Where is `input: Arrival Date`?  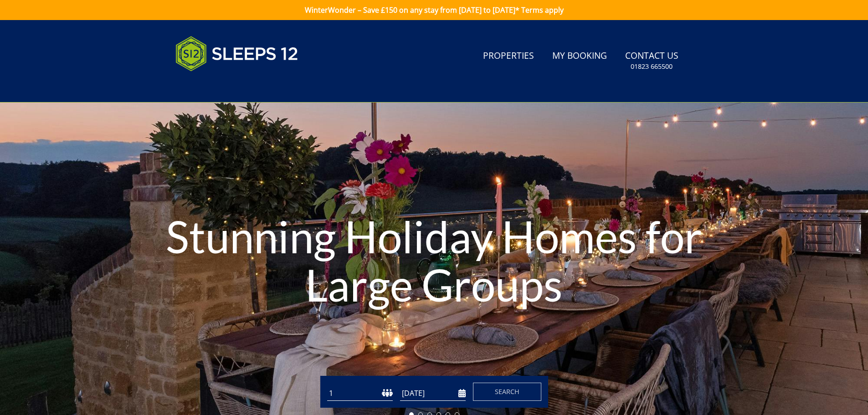
input: Arrival Date is located at coordinates (433, 393).